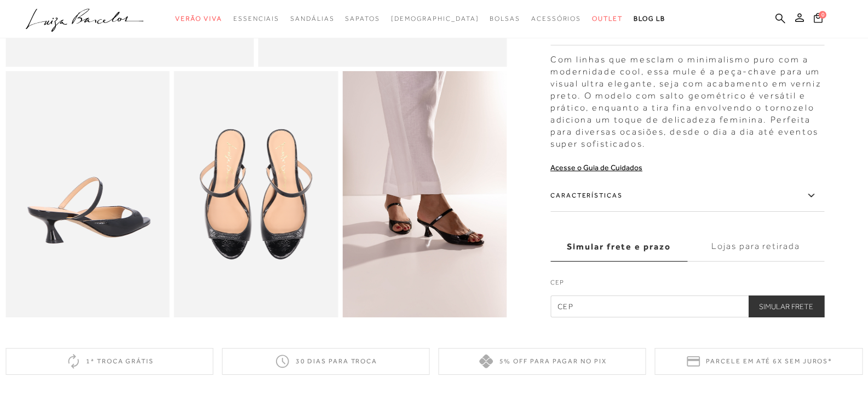 The height and width of the screenshot is (400, 868). I want to click on div: 5% off para pagar no PIX, so click(542, 361).